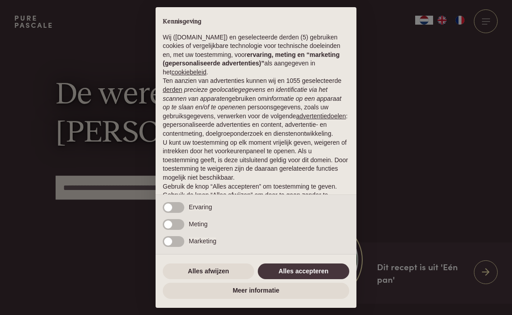 The width and height of the screenshot is (512, 315). What do you see at coordinates (198, 224) in the screenshot?
I see `span: Meting` at bounding box center [198, 224].